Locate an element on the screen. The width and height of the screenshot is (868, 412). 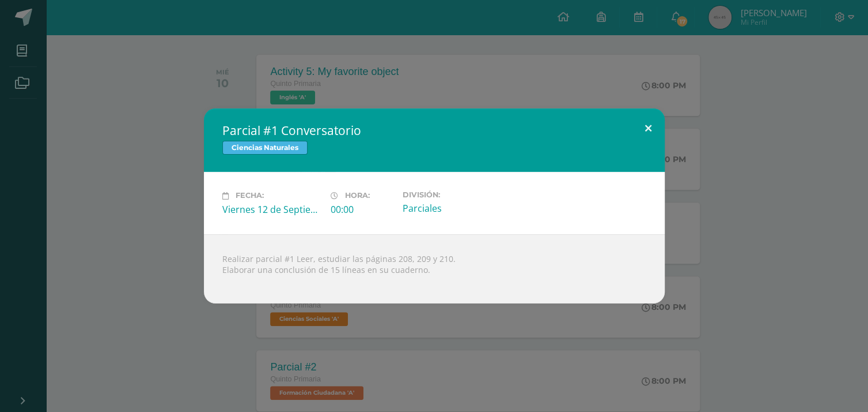
h2: Parcial #1 Conversatorio is located at coordinates (435, 130).